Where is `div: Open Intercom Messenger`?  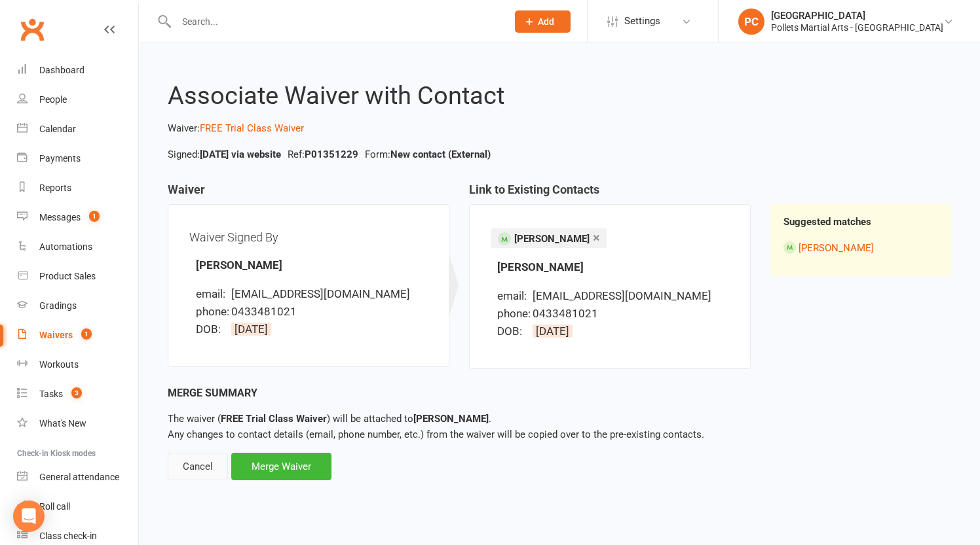 div: Open Intercom Messenger is located at coordinates (29, 517).